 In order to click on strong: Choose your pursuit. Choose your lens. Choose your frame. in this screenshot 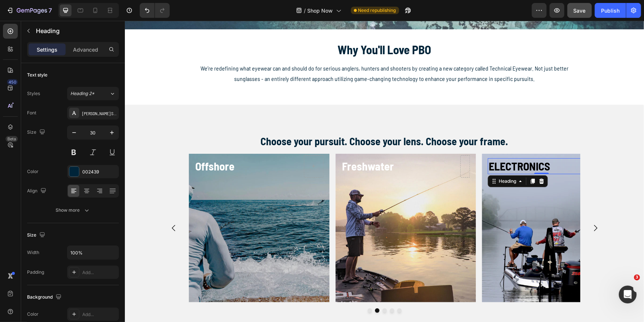, I will do `click(260, 120)`.